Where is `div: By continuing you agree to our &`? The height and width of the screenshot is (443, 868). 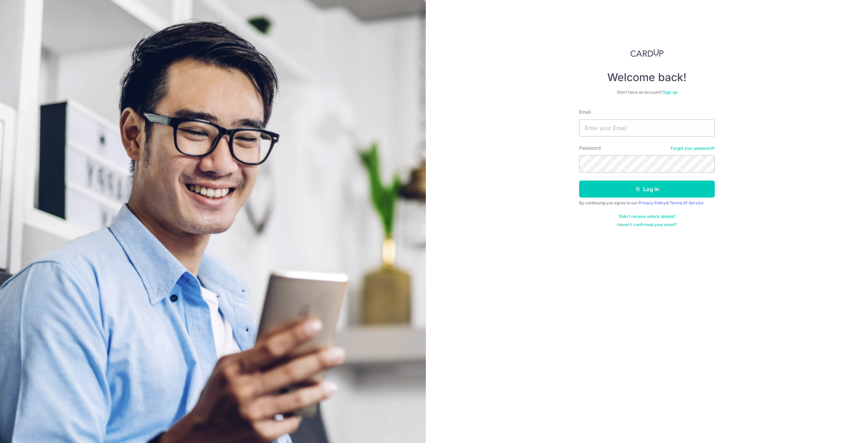 div: By continuing you agree to our & is located at coordinates (647, 203).